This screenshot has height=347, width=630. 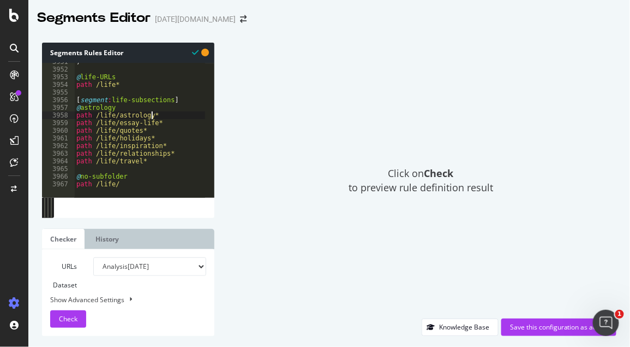 I want to click on div: Knowledge Base, so click(x=465, y=326).